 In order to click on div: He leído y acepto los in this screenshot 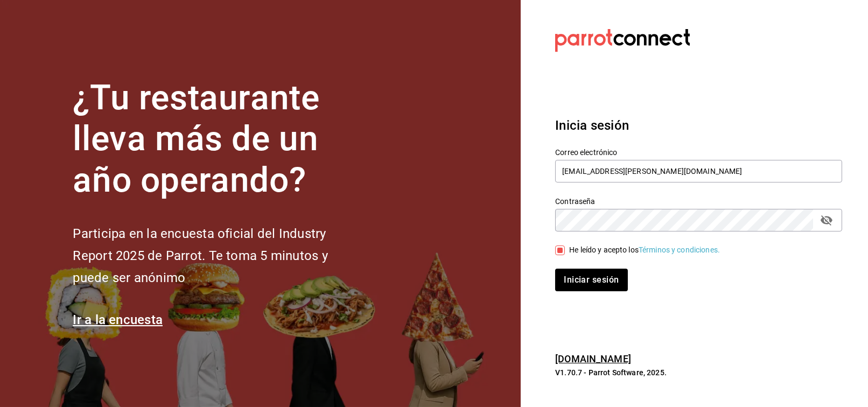, I will do `click(645, 249)`.